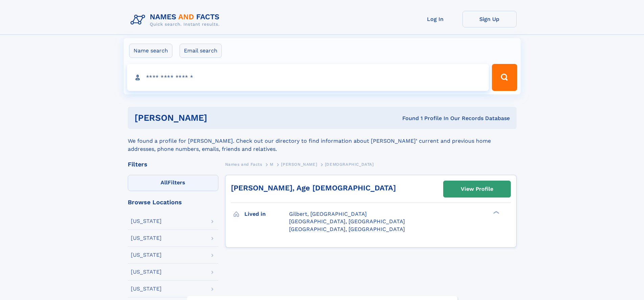 The image size is (644, 300). I want to click on label: Email search, so click(201, 51).